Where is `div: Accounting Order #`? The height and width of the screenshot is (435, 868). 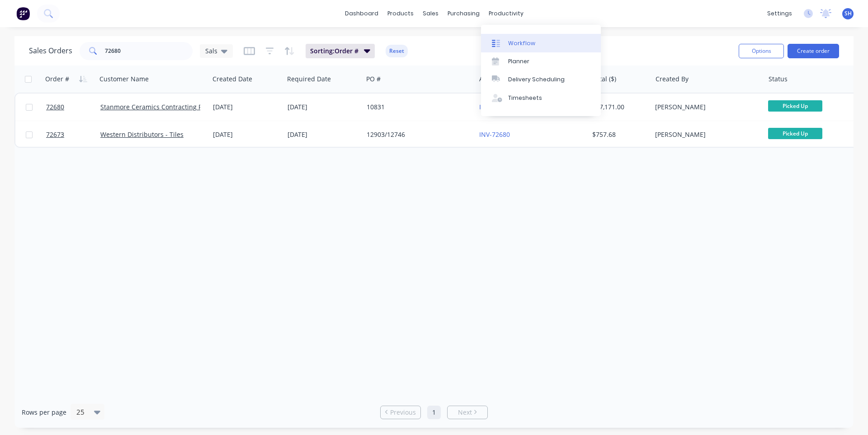
div: Accounting Order # is located at coordinates (509, 79).